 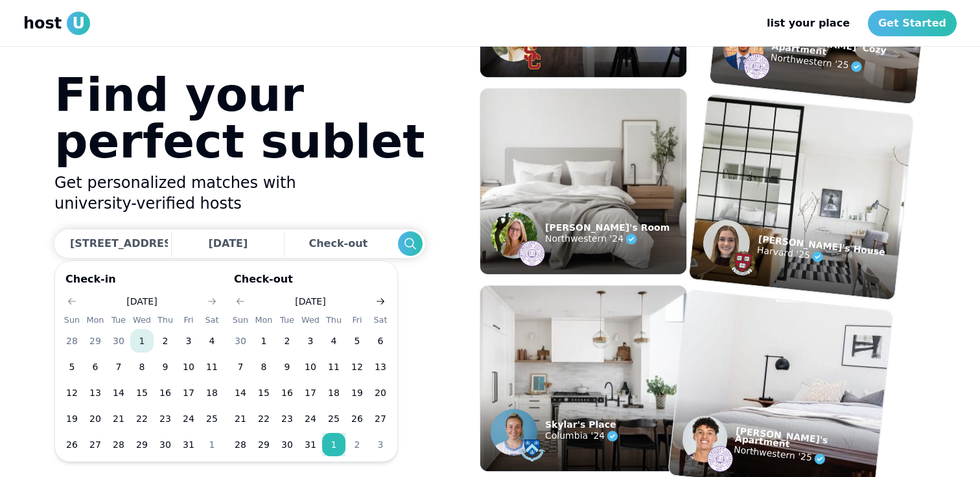 What do you see at coordinates (357, 341) in the screenshot?
I see `button: 5` at bounding box center [357, 341].